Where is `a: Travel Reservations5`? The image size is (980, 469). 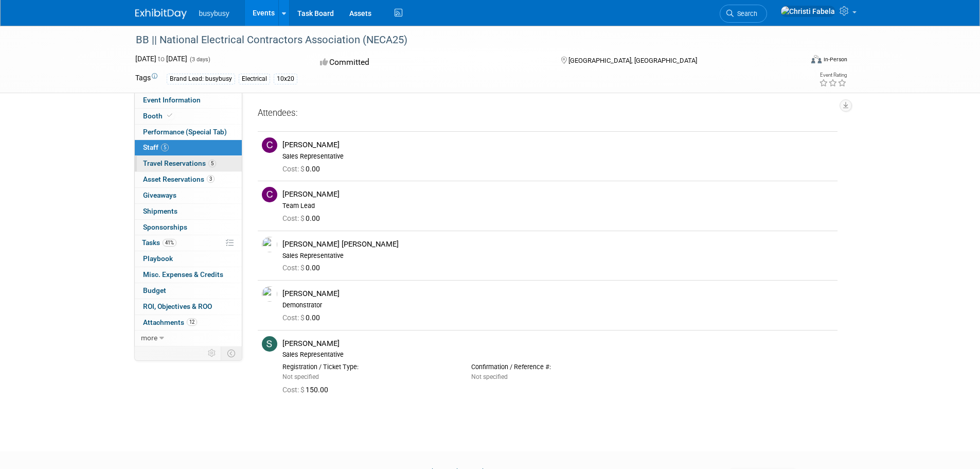 a: Travel Reservations5 is located at coordinates (189, 164).